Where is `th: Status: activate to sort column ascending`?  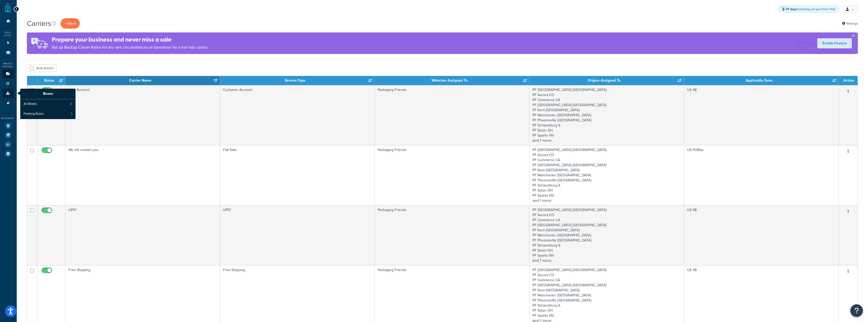
th: Status: activate to sort column ascending is located at coordinates (51, 81).